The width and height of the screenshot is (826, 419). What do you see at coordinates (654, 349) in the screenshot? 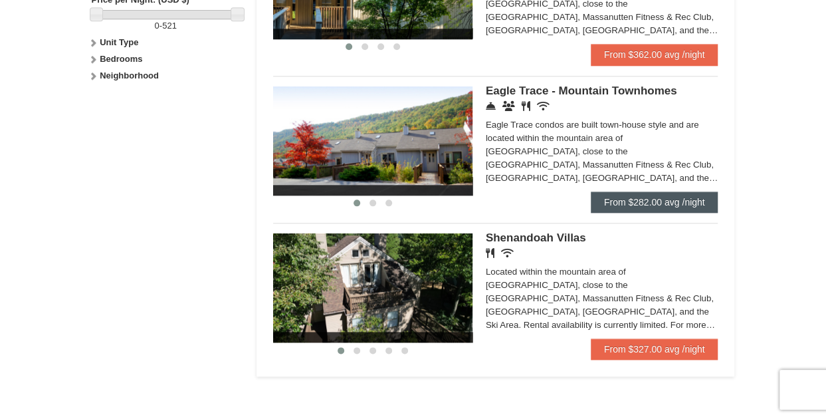
I see `a: From $327.00 avg /night` at bounding box center [654, 349].